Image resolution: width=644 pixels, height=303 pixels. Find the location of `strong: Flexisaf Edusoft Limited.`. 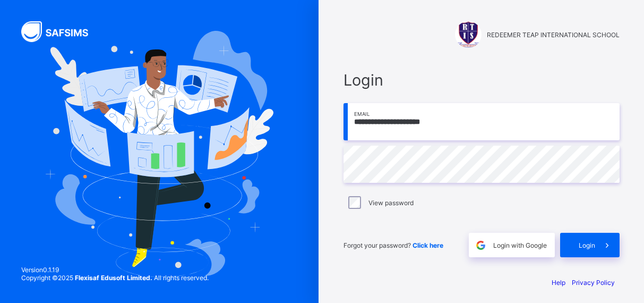

strong: Flexisaf Edusoft Limited. is located at coordinates (114, 278).